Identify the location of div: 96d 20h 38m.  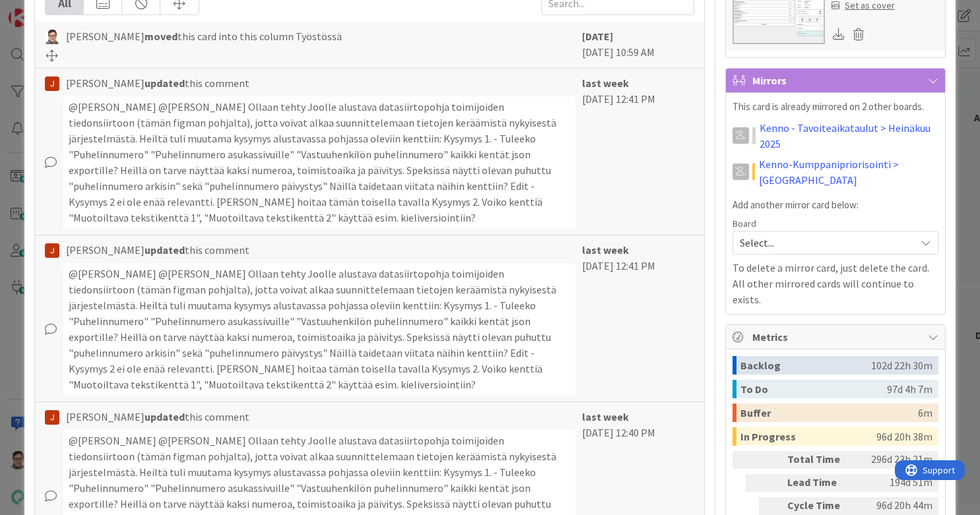
(904, 437).